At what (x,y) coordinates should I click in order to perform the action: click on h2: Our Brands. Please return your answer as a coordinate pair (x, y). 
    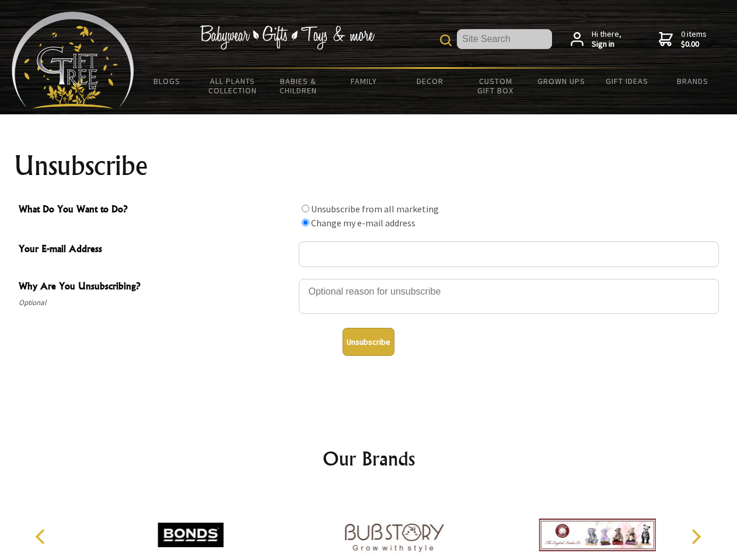
    Looking at the image, I should click on (368, 459).